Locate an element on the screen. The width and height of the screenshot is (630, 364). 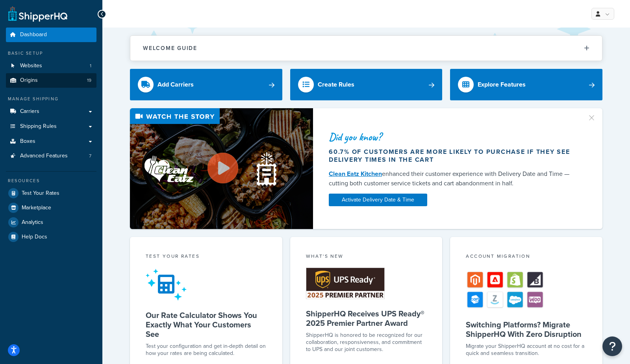
span: Boxes is located at coordinates (28, 141).